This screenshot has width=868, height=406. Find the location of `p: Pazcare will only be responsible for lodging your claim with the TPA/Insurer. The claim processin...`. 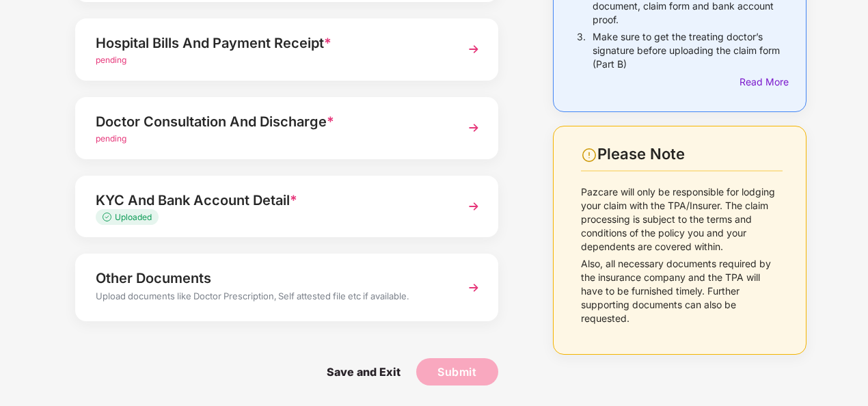

p: Pazcare will only be responsible for lodging your claim with the TPA/Insurer. The claim processin... is located at coordinates (681, 219).